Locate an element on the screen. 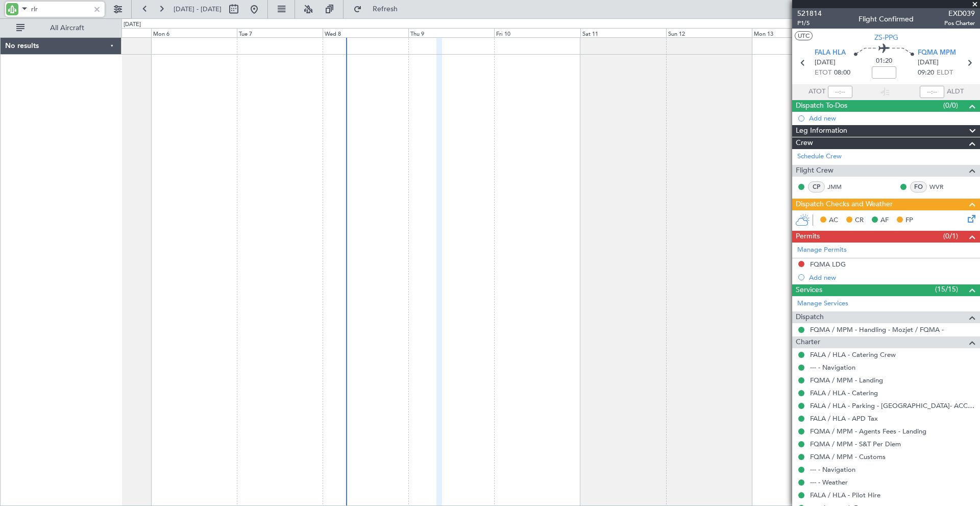 The width and height of the screenshot is (980, 506). a: FQMA / MPM - Handling - Mozjet / FQMA - is located at coordinates (877, 329).